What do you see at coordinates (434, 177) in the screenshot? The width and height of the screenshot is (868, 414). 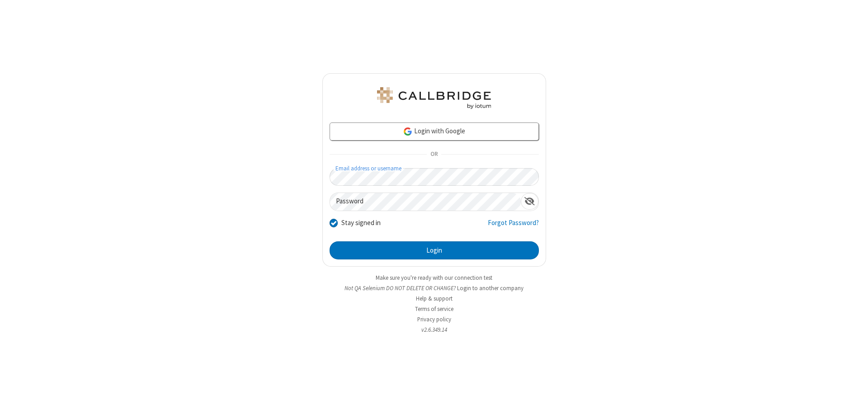 I see `input: Email address or username` at bounding box center [434, 177].